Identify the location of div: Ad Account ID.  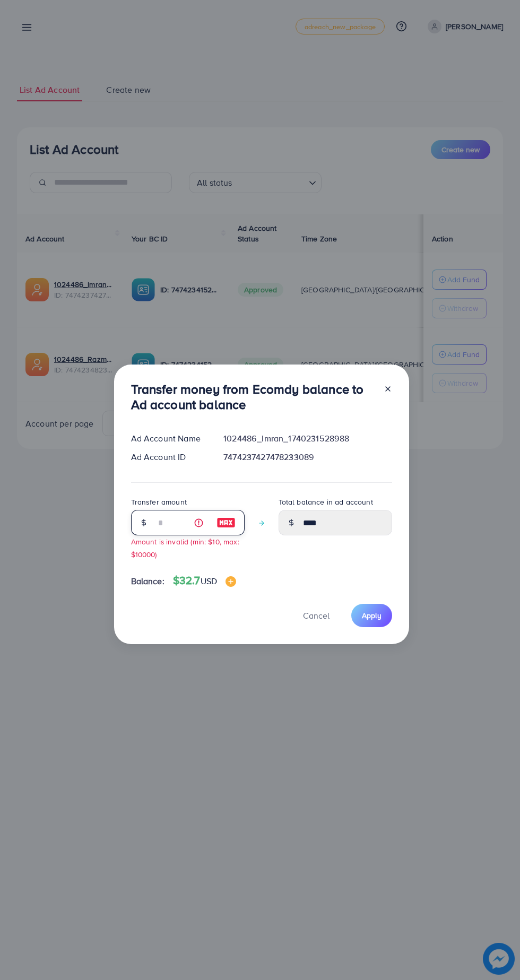
(169, 457).